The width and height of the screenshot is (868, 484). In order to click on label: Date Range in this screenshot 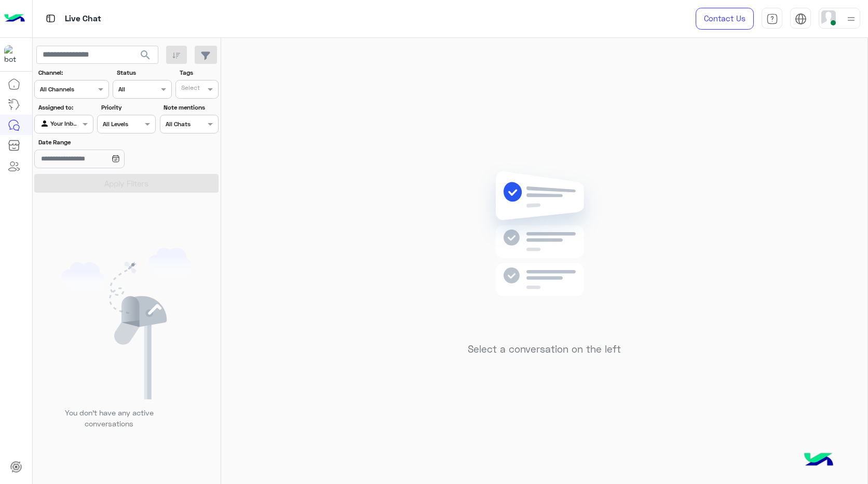, I will do `click(96, 142)`.